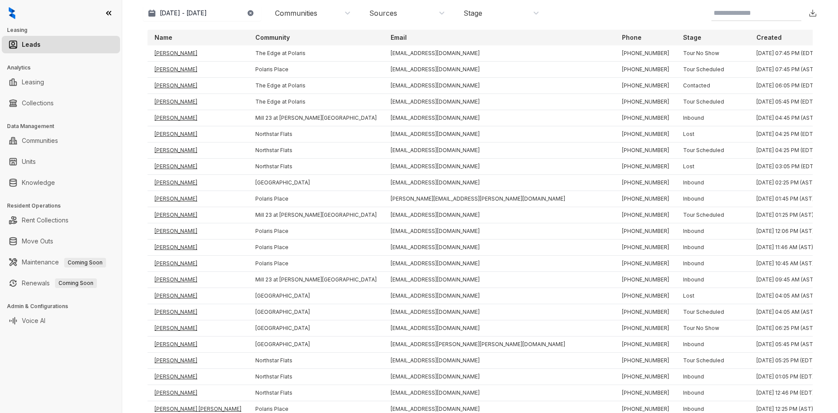  What do you see at coordinates (76, 283) in the screenshot?
I see `span: Coming Soon` at bounding box center [76, 283].